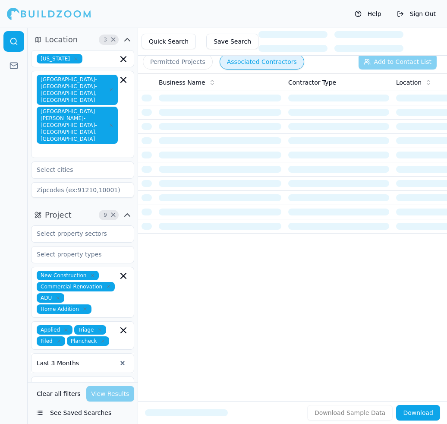 Image resolution: width=447 pixels, height=424 pixels. What do you see at coordinates (417, 14) in the screenshot?
I see `button: Sign Out` at bounding box center [417, 14].